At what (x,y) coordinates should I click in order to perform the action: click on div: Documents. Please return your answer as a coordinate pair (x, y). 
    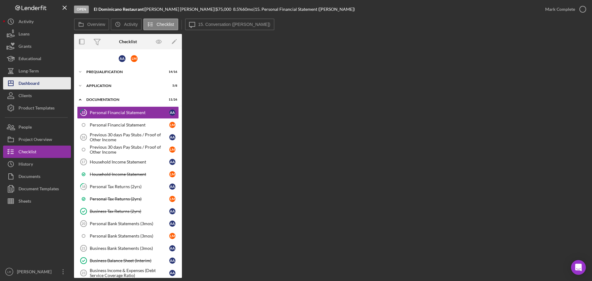
    Looking at the image, I should click on (29, 177).